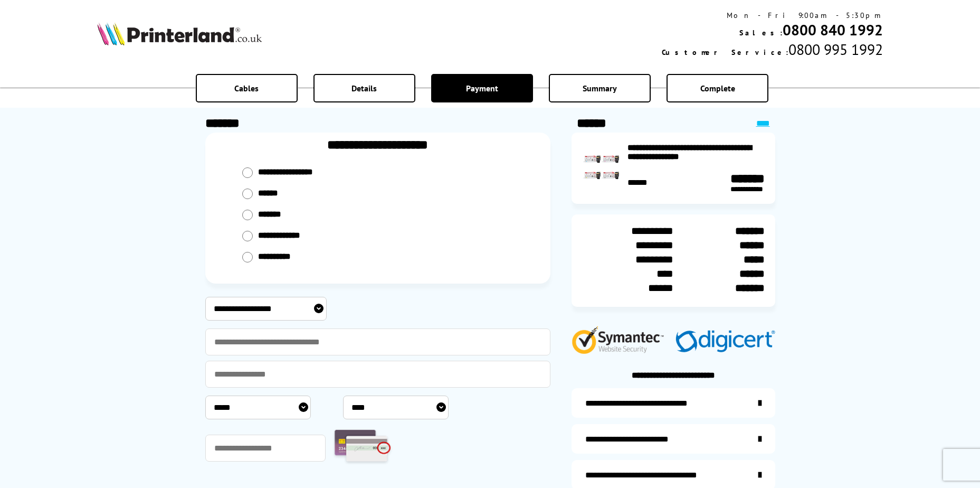  What do you see at coordinates (364, 88) in the screenshot?
I see `span: Details` at bounding box center [364, 88].